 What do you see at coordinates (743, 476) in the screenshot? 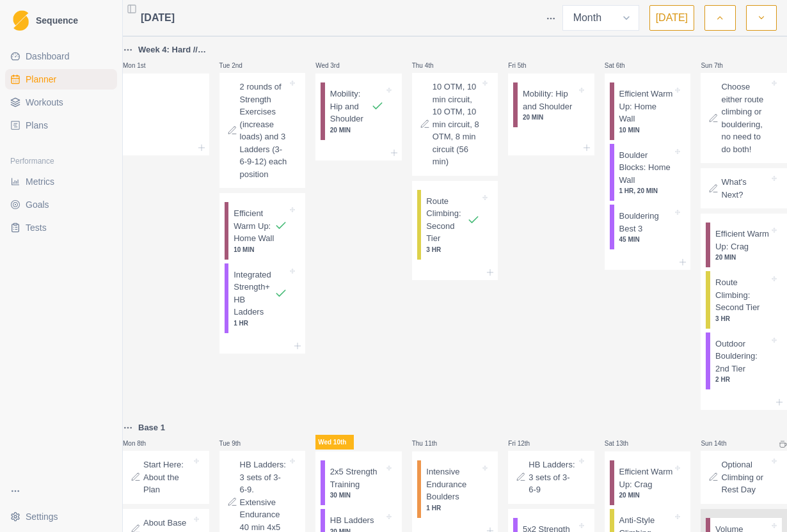
I see `div: Optional Climbing or Rest Day` at bounding box center [743, 476].